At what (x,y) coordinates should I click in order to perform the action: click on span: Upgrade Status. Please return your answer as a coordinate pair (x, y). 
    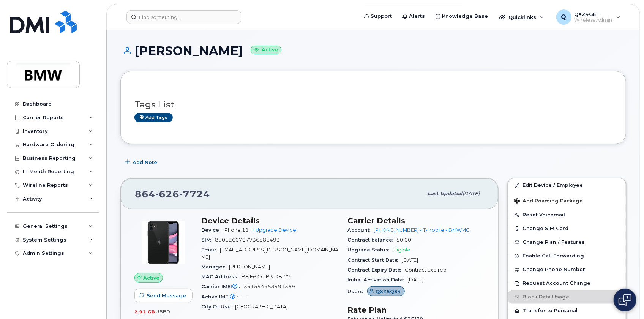
    Looking at the image, I should click on (370, 249).